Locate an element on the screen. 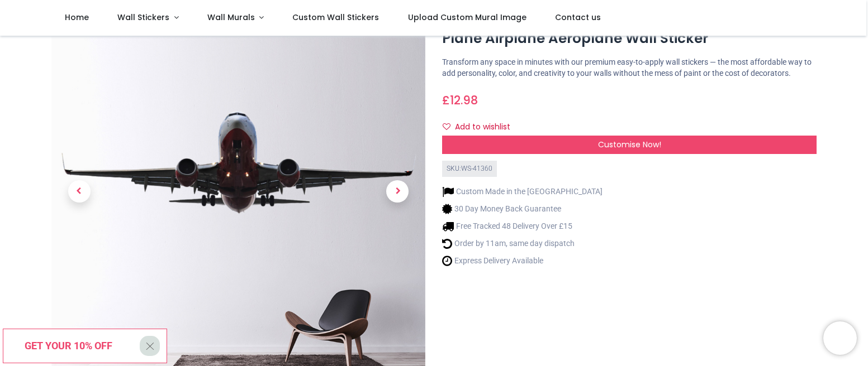  span: Upload Custom Mural Image is located at coordinates (467, 17).